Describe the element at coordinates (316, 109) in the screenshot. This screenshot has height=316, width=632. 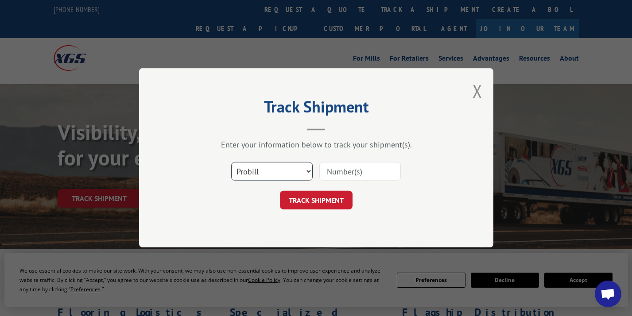
I see `h2: Track Shipment` at that location.